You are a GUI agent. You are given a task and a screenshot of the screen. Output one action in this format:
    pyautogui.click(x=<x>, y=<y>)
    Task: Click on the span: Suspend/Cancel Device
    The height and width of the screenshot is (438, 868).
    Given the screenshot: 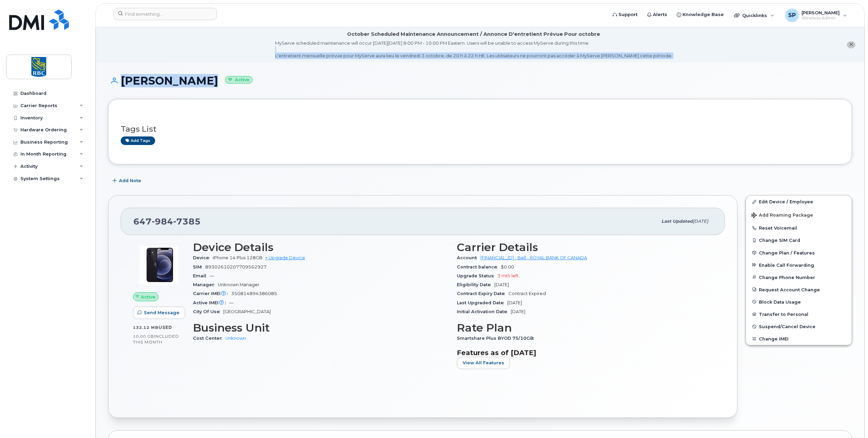 What is the action you would take?
    pyautogui.click(x=787, y=327)
    